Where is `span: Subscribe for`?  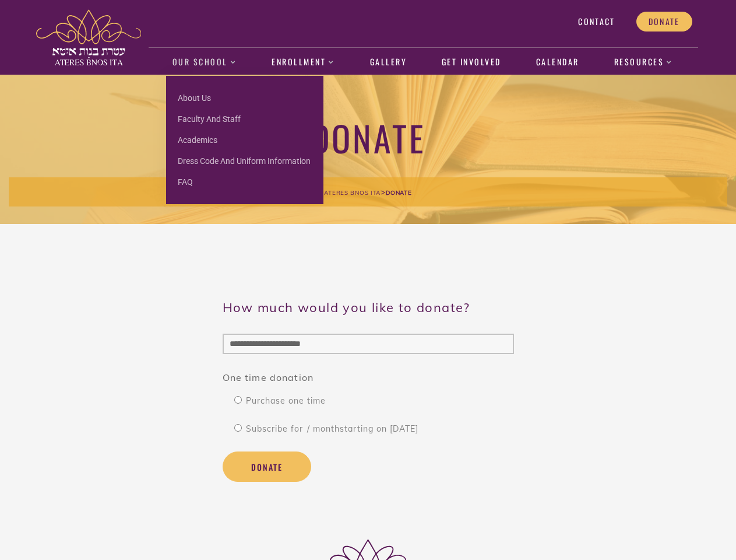 span: Subscribe for is located at coordinates (332, 428).